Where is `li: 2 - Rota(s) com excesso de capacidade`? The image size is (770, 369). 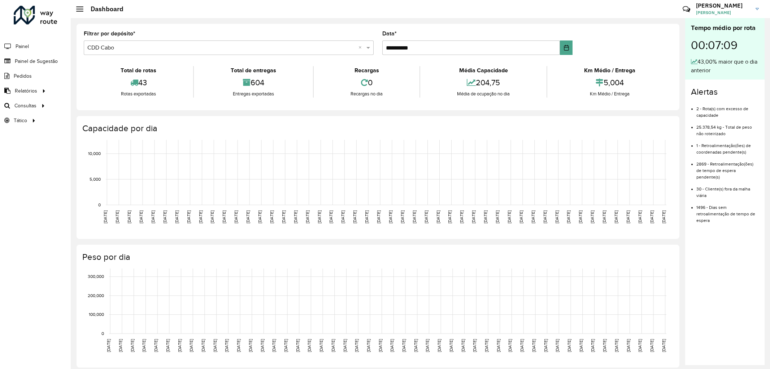 li: 2 - Rota(s) com excesso de capacidade is located at coordinates (728, 109).